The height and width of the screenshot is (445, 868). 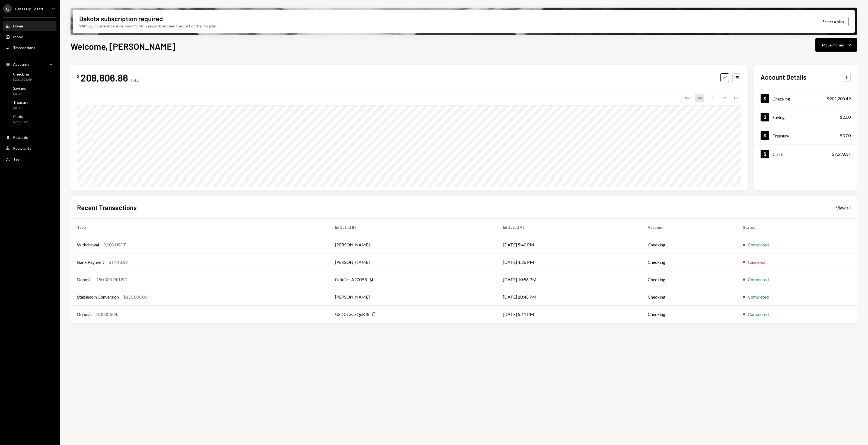 What do you see at coordinates (757, 262) in the screenshot?
I see `div: Canceled` at bounding box center [757, 262].